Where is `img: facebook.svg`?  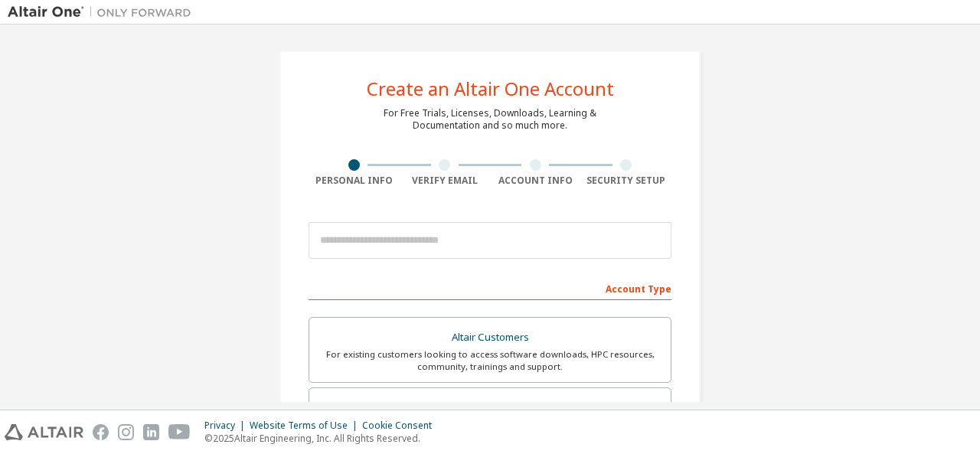 img: facebook.svg is located at coordinates (100, 431).